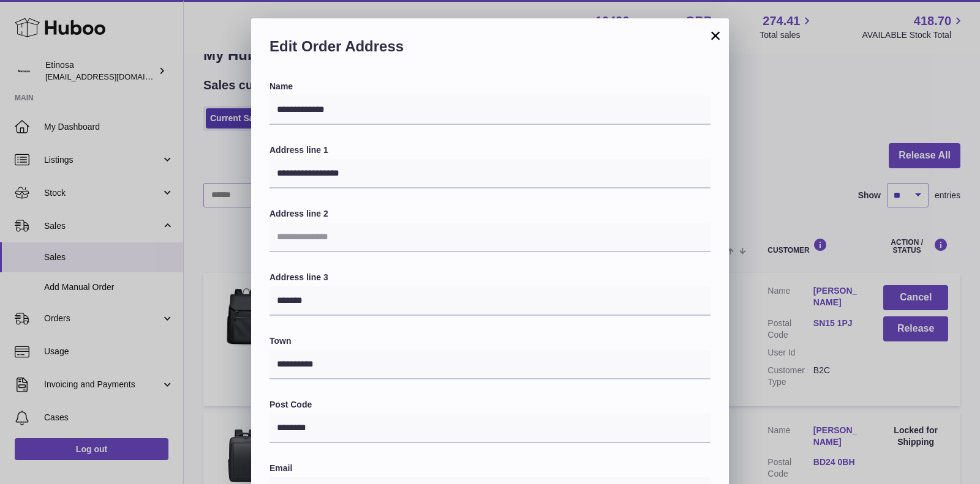 The image size is (980, 484). I want to click on label: Town, so click(490, 341).